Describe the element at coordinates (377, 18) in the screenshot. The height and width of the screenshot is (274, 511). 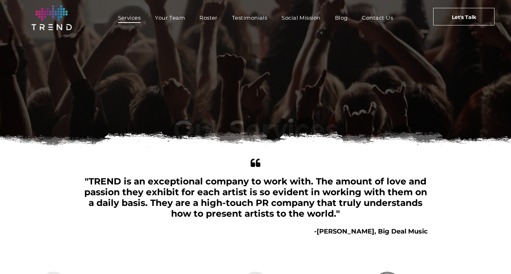
I see `a: Contact Us` at that location.